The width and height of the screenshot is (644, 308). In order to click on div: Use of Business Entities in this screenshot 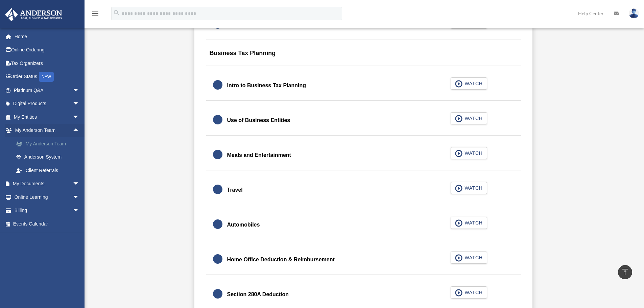, I will do `click(259, 120)`.